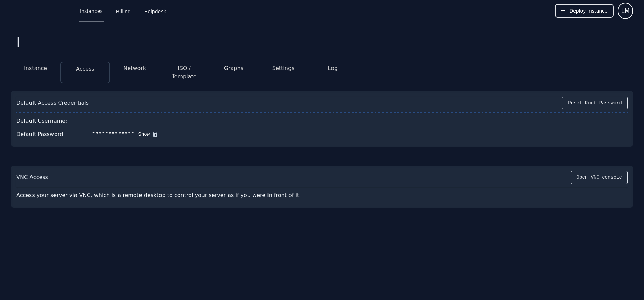 This screenshot has width=644, height=300. Describe the element at coordinates (584, 11) in the screenshot. I see `button: Deploy Instance` at that location.